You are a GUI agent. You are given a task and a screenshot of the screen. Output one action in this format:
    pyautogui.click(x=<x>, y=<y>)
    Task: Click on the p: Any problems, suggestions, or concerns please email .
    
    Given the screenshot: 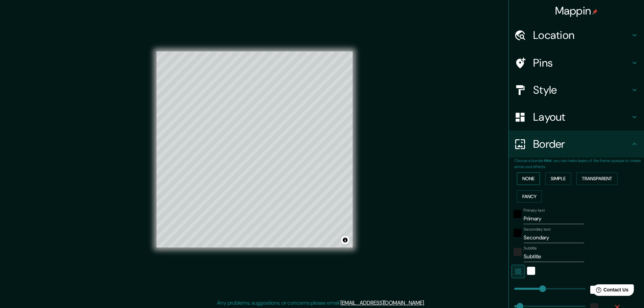 What is the action you would take?
    pyautogui.click(x=321, y=303)
    